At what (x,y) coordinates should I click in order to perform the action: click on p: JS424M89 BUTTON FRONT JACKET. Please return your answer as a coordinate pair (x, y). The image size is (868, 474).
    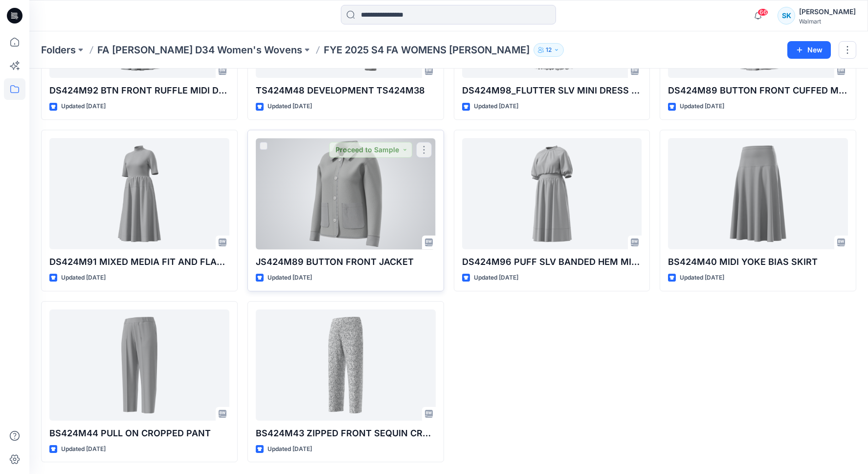
    Looking at the image, I should click on (346, 262).